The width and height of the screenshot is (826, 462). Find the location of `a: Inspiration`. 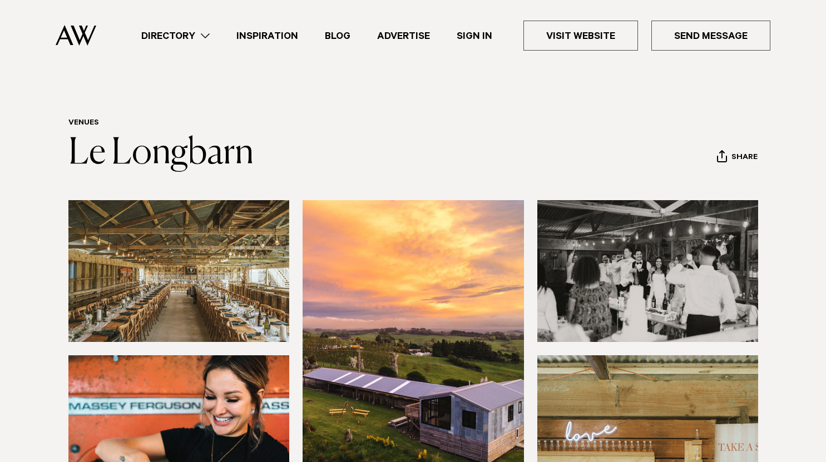

a: Inspiration is located at coordinates (267, 36).